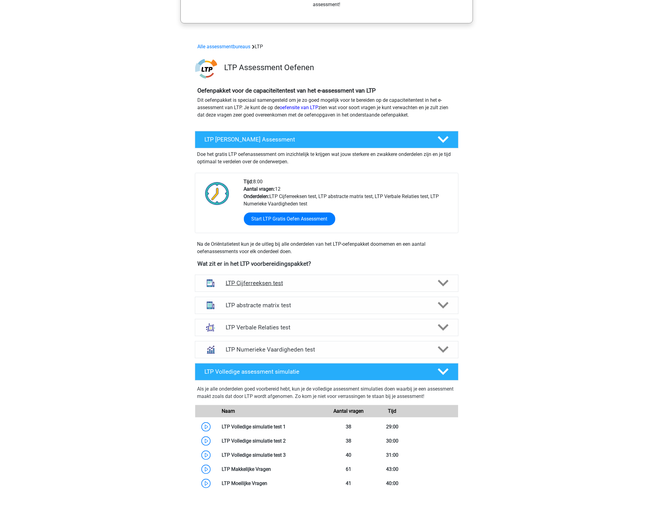  Describe the element at coordinates (286, 90) in the screenshot. I see `b: Oefenpakket voor de capaciteitentest van het e-assessment van LTP` at that location.